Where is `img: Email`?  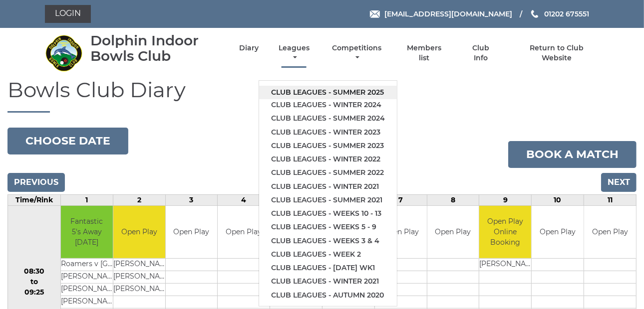
img: Email is located at coordinates (375, 14).